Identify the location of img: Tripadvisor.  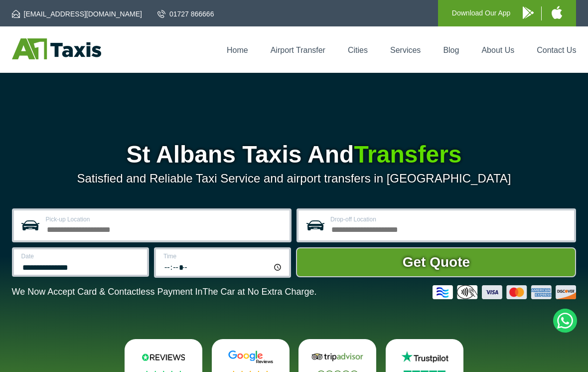
(337, 357).